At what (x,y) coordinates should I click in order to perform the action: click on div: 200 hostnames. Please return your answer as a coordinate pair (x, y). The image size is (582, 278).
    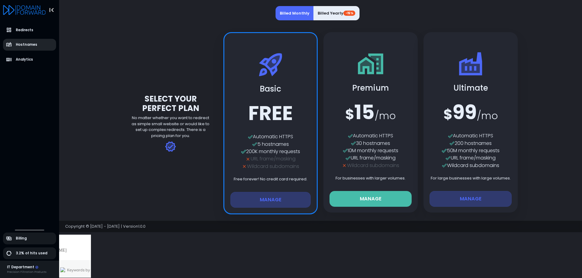
    Looking at the image, I should click on (471, 143).